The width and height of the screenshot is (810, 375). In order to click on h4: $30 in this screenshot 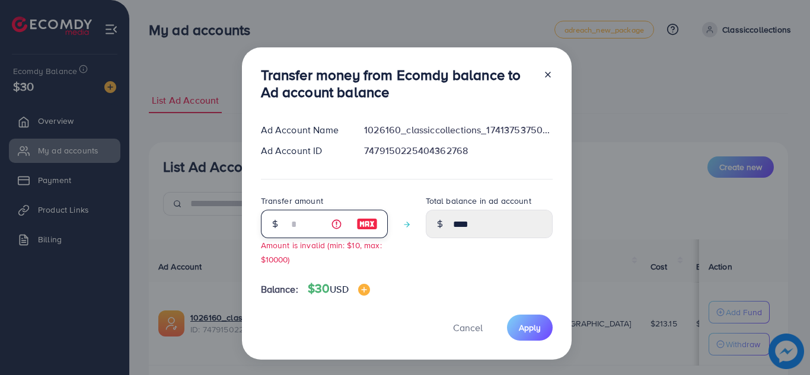, I will do `click(339, 289)`.